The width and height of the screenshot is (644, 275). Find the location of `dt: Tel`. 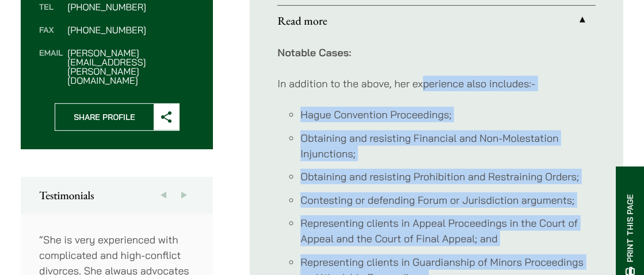

dt: Tel is located at coordinates (51, 14).